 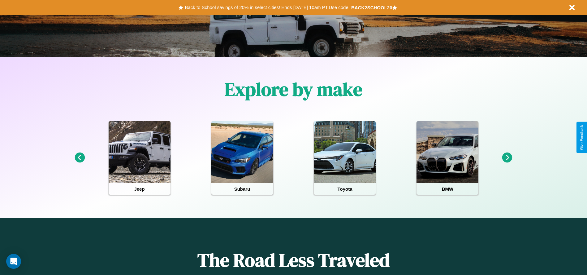 What do you see at coordinates (242, 189) in the screenshot?
I see `h4: Subaru` at bounding box center [242, 189].